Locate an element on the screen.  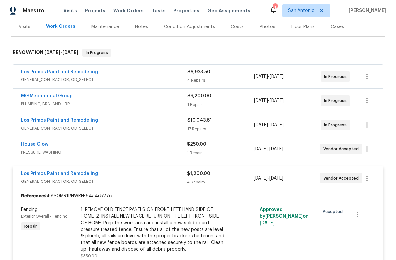
span: Tasks is located at coordinates (158, 11).